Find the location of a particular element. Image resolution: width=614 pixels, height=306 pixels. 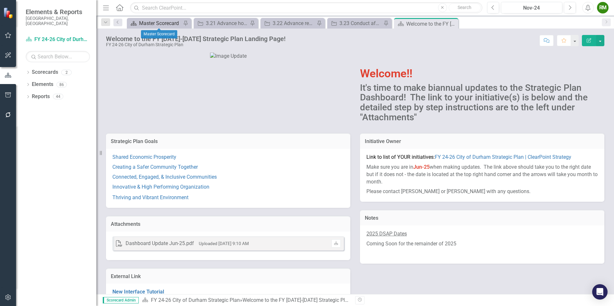

img: Image Update is located at coordinates (228, 56).